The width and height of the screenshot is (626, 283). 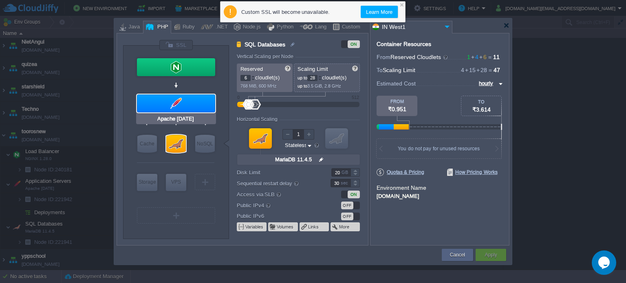 What do you see at coordinates (401, 188) in the screenshot?
I see `label: Environment Name` at bounding box center [401, 188].